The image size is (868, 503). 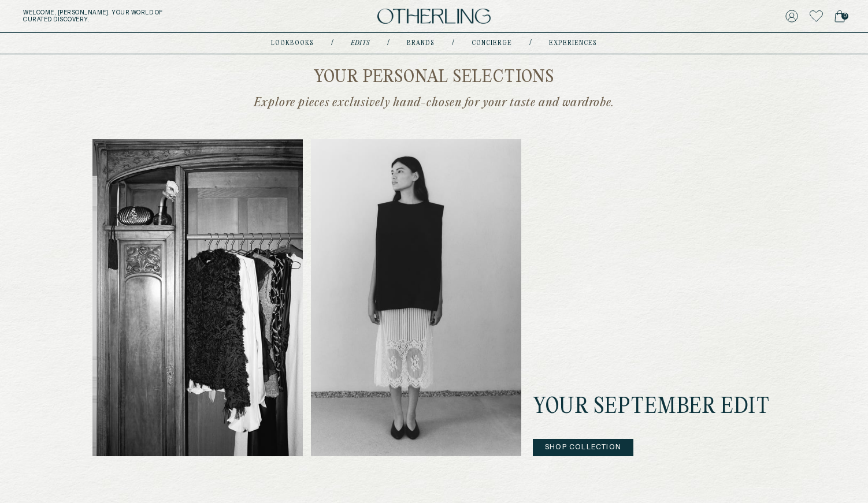 I want to click on button: Shop Collection, so click(x=583, y=447).